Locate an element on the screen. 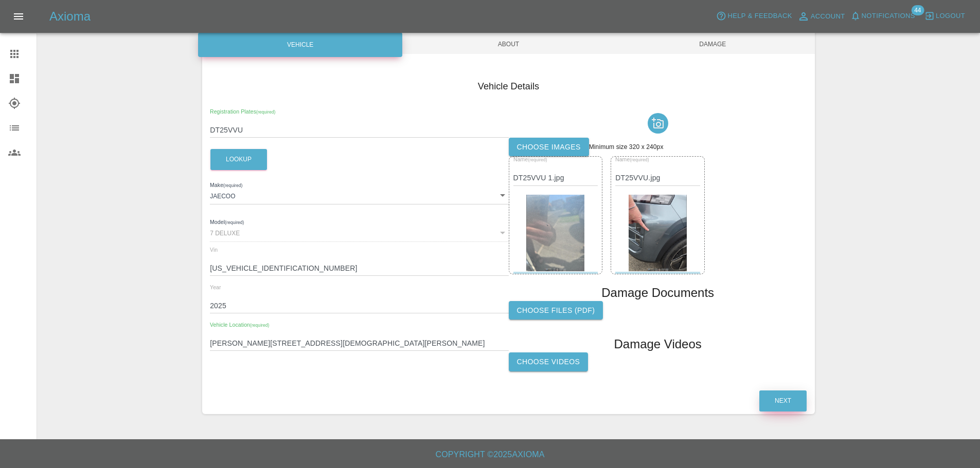 The height and width of the screenshot is (468, 980). div: JAECOO is located at coordinates (359, 195).